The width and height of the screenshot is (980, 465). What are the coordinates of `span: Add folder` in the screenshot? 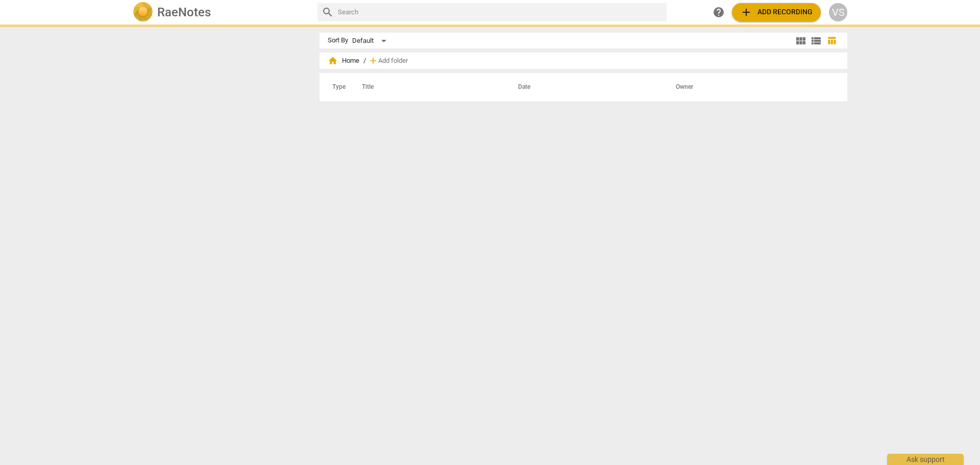 It's located at (393, 61).